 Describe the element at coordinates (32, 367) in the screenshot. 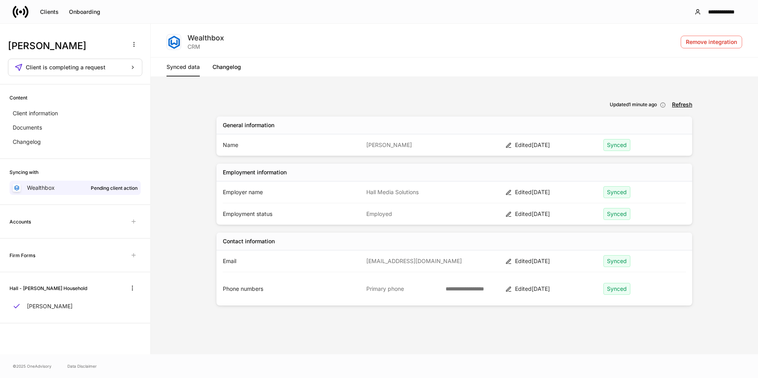

I see `span: © 2025 OneAdvisory` at that location.